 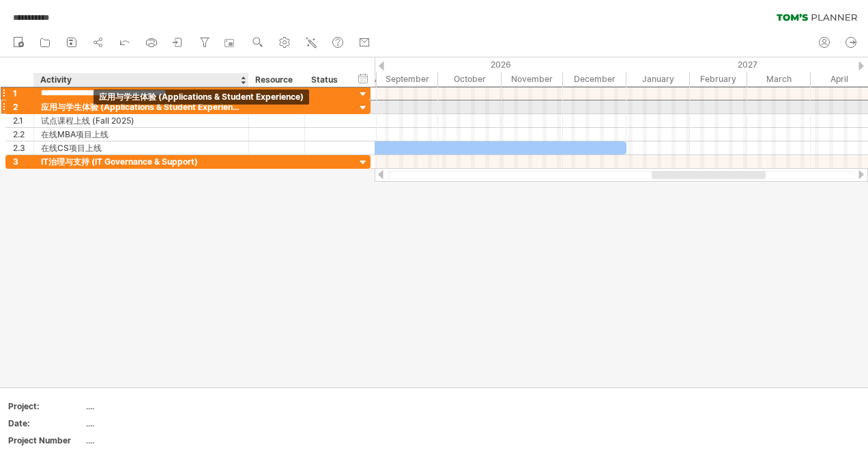 I want to click on div: 2.2, so click(x=23, y=134).